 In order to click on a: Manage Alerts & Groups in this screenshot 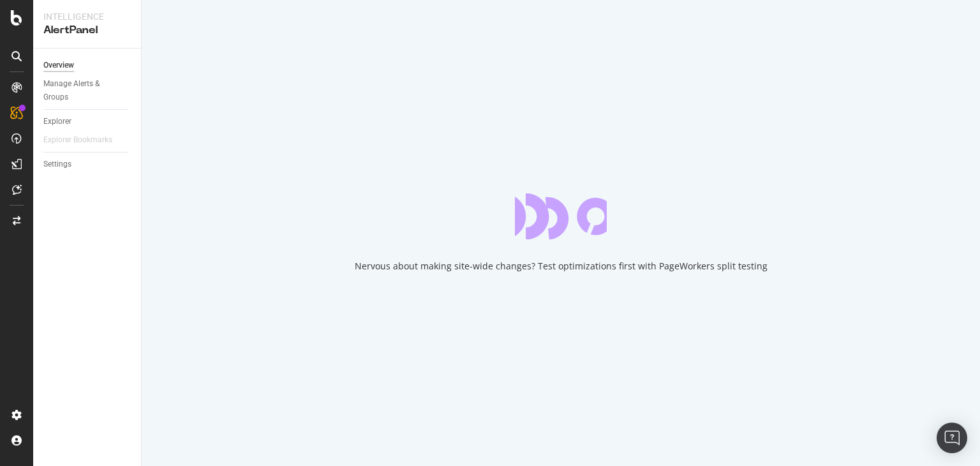, I will do `click(87, 91)`.